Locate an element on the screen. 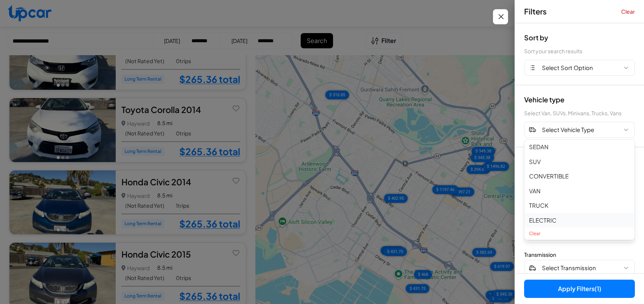 Image resolution: width=644 pixels, height=304 pixels. button: Select Sort Option is located at coordinates (579, 67).